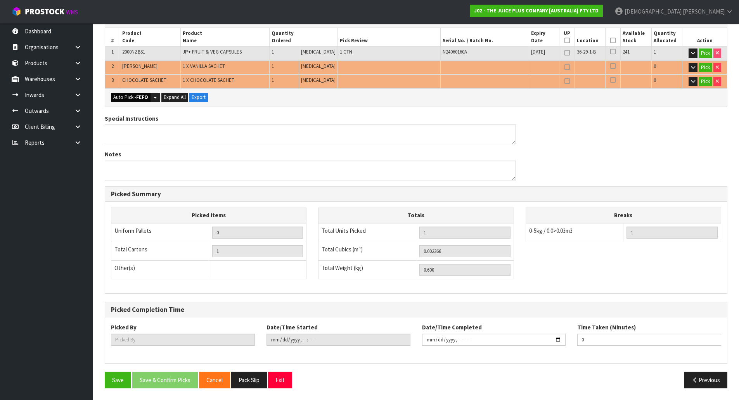  What do you see at coordinates (225, 37) in the screenshot?
I see `th: Product Name` at bounding box center [225, 37].